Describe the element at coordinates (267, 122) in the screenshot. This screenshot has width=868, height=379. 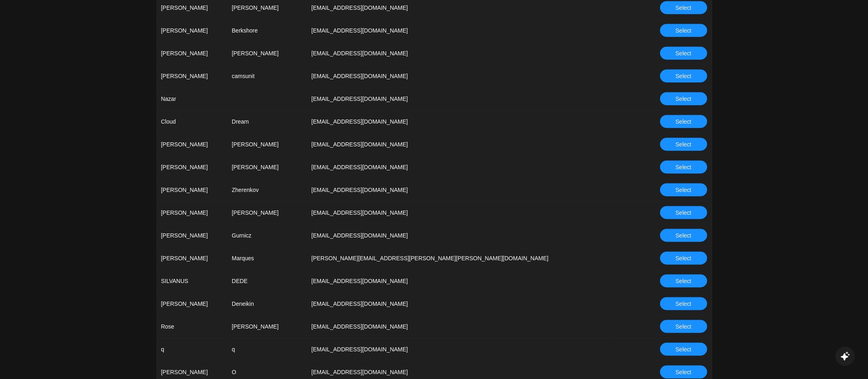
I see `td: Dream` at that location.